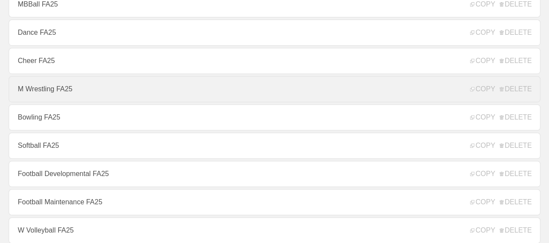 This screenshot has width=549, height=243. I want to click on a: Football Maintenance FA25, so click(274, 202).